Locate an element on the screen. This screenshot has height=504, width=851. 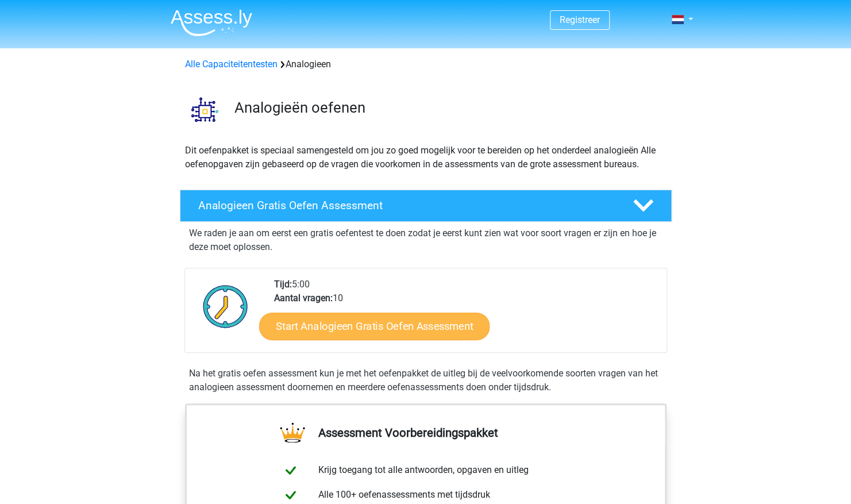
h3: Analogieën oefenen is located at coordinates (448, 108).